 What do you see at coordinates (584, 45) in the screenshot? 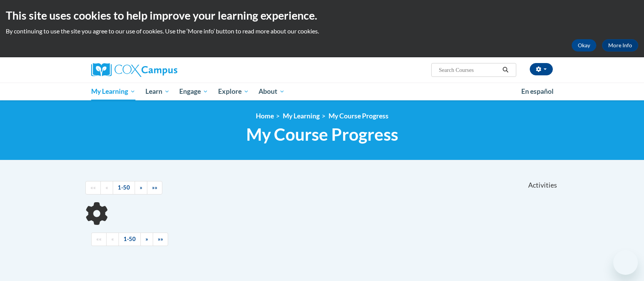
I see `button: Okay` at bounding box center [584, 45].